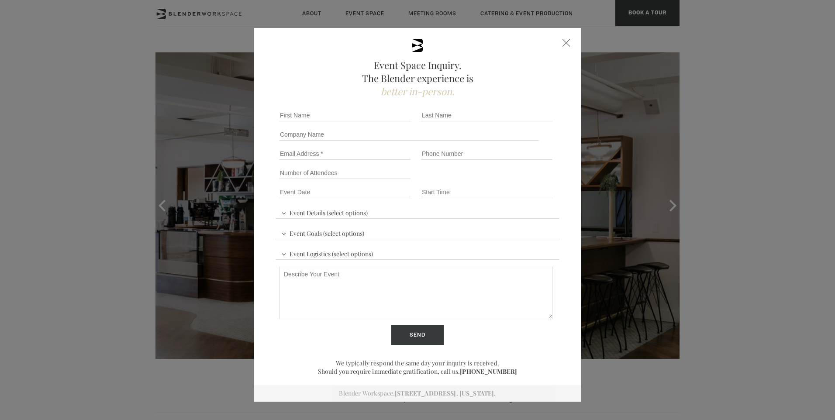 The width and height of the screenshot is (835, 420). I want to click on h2: Event Space Inquiry. The Blender experience is, so click(418, 78).